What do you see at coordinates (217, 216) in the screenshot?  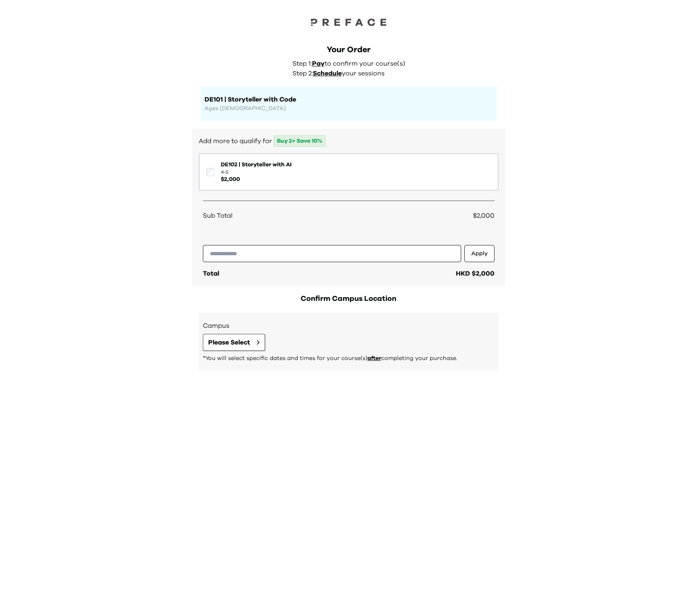 I see `span: Sub Total` at bounding box center [217, 216].